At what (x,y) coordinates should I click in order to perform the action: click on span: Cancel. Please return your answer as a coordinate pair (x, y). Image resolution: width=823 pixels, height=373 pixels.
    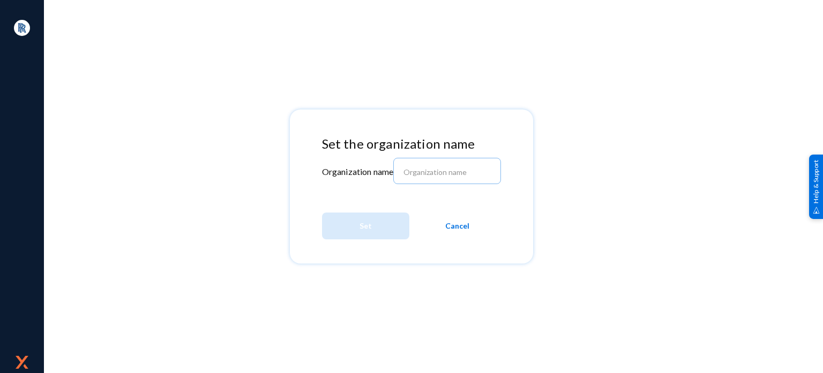
    Looking at the image, I should click on (457, 226).